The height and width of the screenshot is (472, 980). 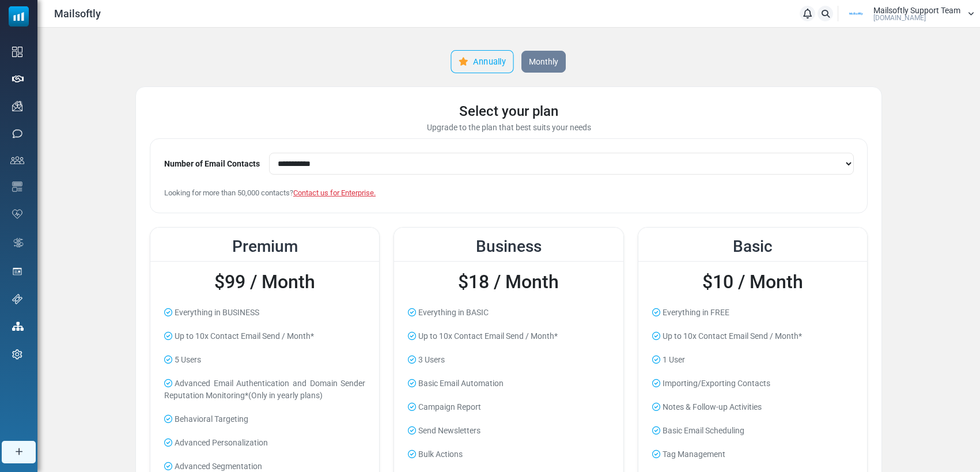 What do you see at coordinates (509, 111) in the screenshot?
I see `div: Select your plan` at bounding box center [509, 111].